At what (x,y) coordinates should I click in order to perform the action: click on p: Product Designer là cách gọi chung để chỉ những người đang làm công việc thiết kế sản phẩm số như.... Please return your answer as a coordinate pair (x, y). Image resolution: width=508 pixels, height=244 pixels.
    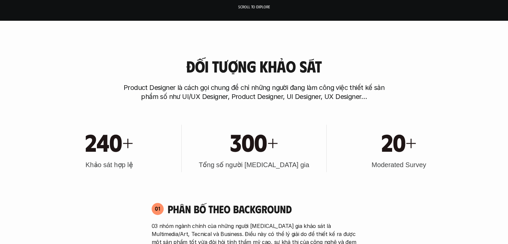
    Looking at the image, I should click on (254, 92).